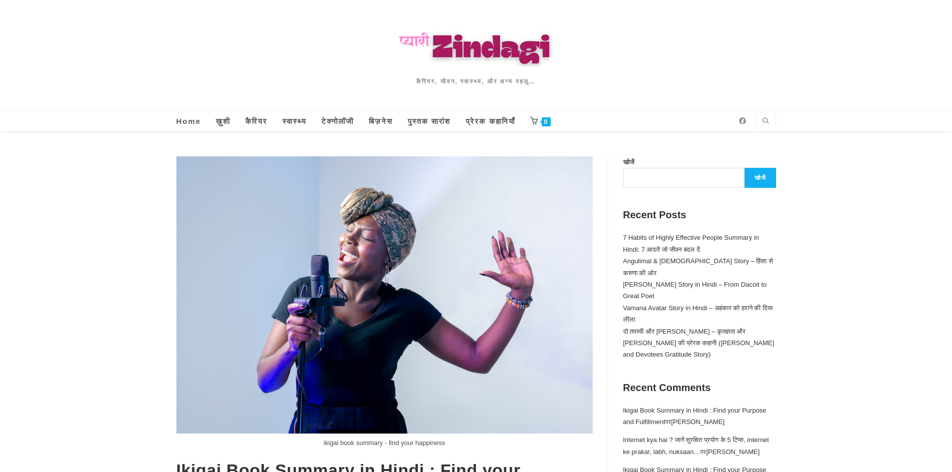 This screenshot has width=952, height=472. Describe the element at coordinates (256, 121) in the screenshot. I see `a: कैरियर` at that location.